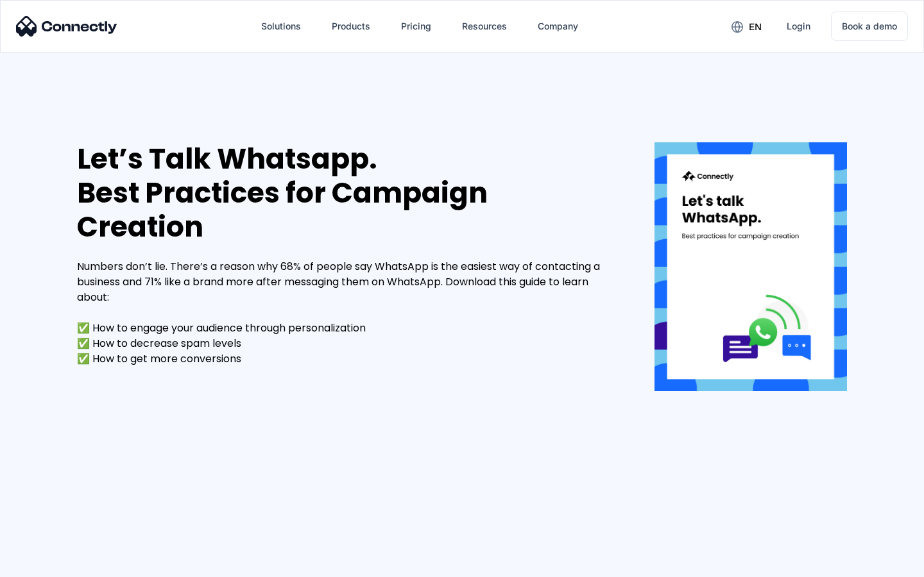  I want to click on ul: Language list, so click(51, 564).